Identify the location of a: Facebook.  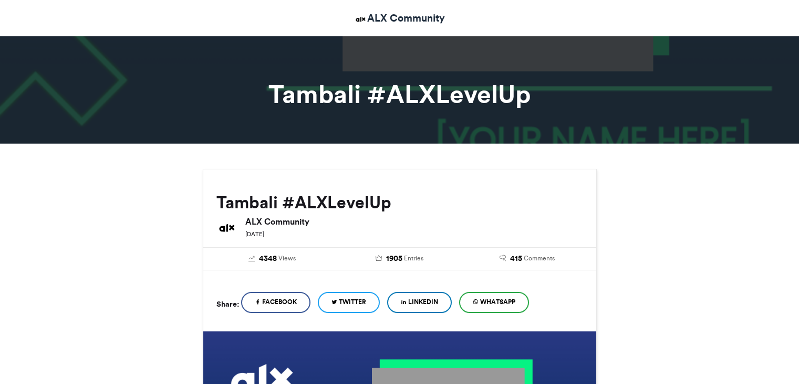
(276, 302).